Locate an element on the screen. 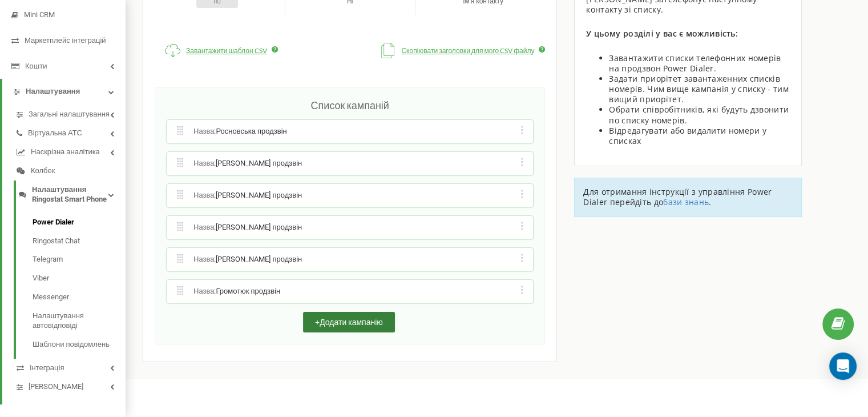  a: Telegram is located at coordinates (73, 259).